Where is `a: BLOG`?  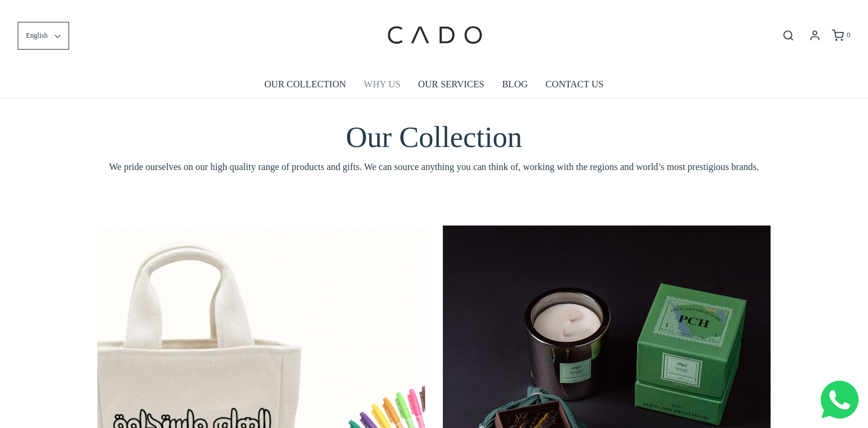 a: BLOG is located at coordinates (515, 84).